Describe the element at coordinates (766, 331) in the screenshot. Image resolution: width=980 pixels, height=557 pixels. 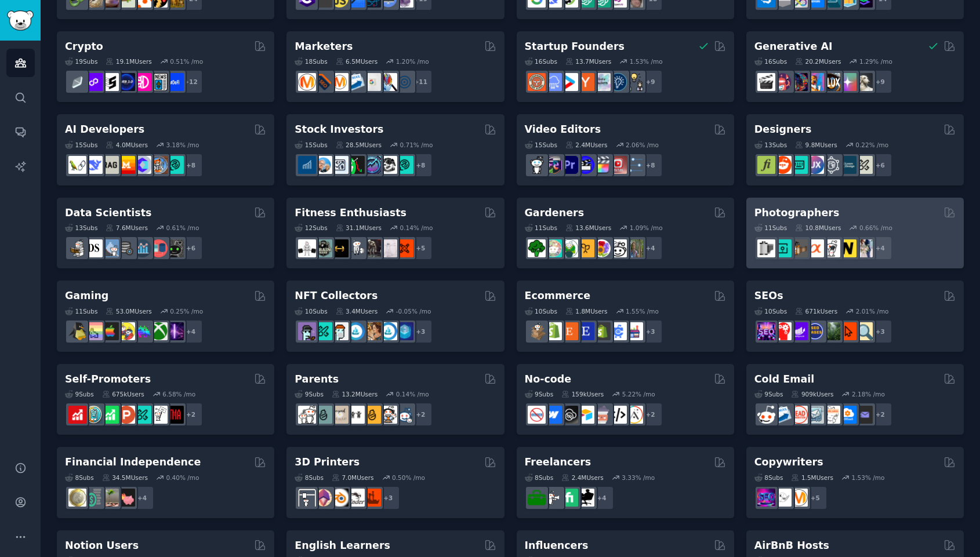
I see `img: SEO_Digital_Marketing` at that location.